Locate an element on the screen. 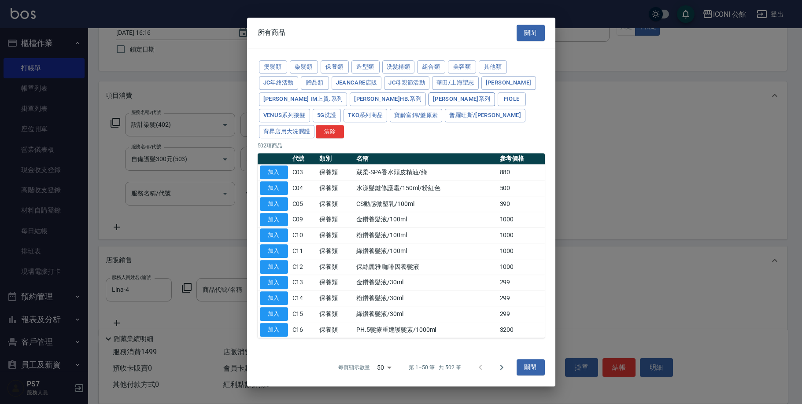 The image size is (802, 404). td: 390 is located at coordinates (521, 204).